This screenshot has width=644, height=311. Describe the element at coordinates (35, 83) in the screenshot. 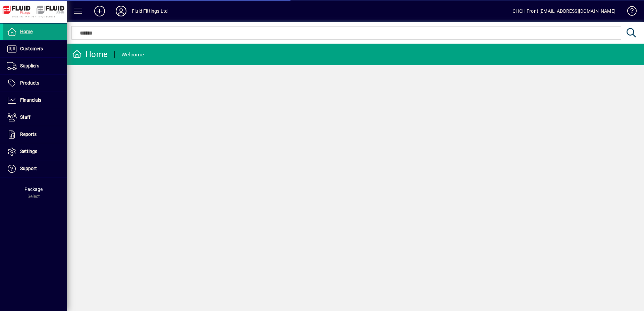

I see `a: Products` at that location.